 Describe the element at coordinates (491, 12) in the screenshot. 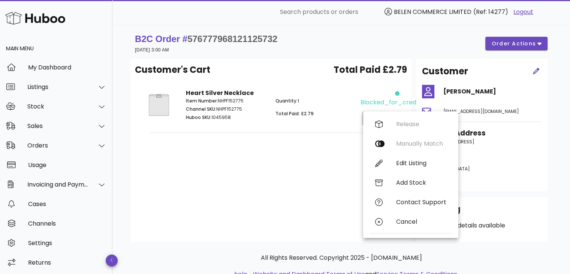

I see `span: (Ref: 14277)` at that location.